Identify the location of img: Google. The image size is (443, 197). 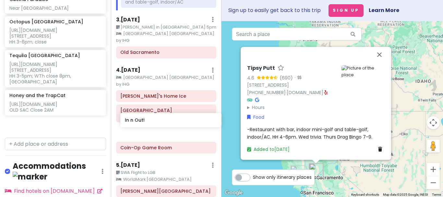
(234, 193).